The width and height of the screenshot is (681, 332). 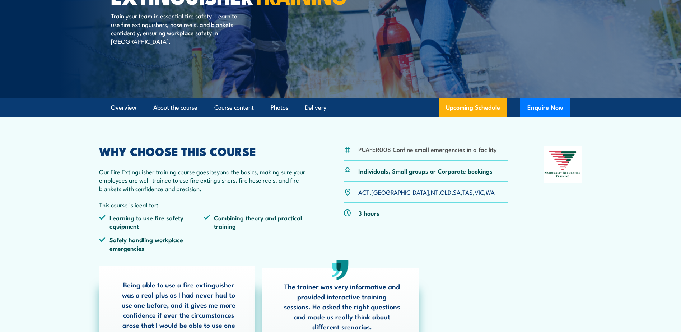 I want to click on li: Learning to use fire safety equipment, so click(x=152, y=222).